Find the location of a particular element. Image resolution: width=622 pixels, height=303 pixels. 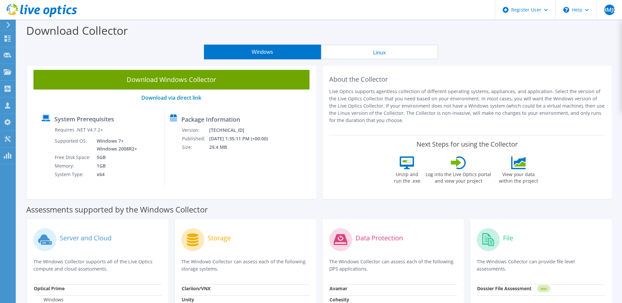

td: Version: is located at coordinates (195, 130).